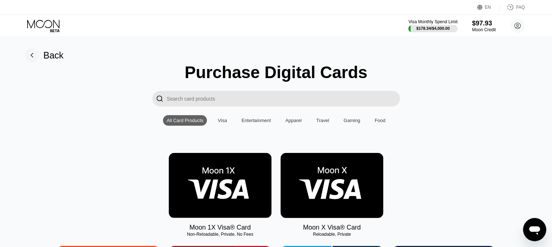 The height and width of the screenshot is (247, 552). I want to click on div: All Card Products, so click(185, 120).